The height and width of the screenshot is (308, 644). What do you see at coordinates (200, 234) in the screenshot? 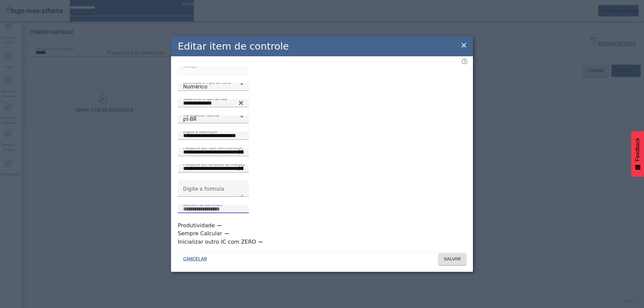
I see `label: Sempre Calcular` at bounding box center [200, 234].